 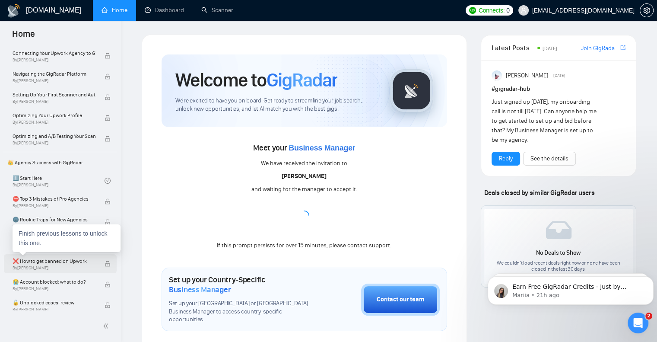 I want to click on button: See the details, so click(x=550, y=159).